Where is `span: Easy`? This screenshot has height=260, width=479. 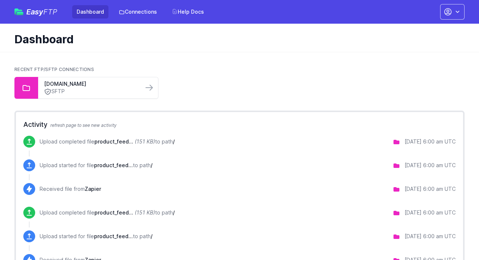
span: Easy is located at coordinates (42, 12).